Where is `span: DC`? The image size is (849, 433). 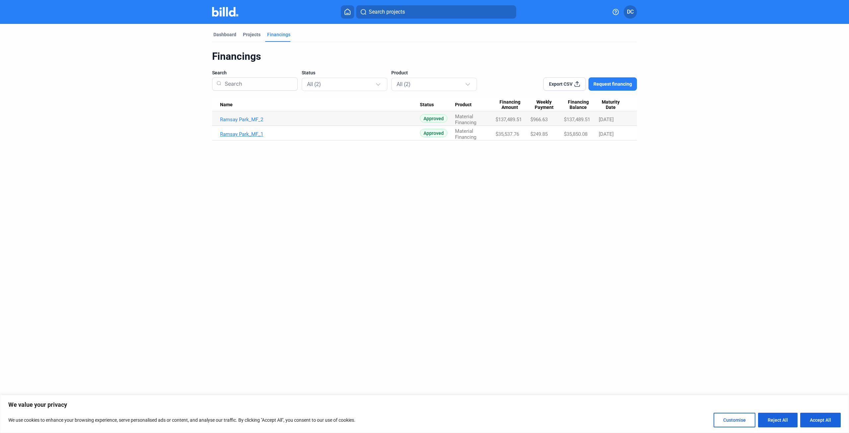
span: DC is located at coordinates (630, 12).